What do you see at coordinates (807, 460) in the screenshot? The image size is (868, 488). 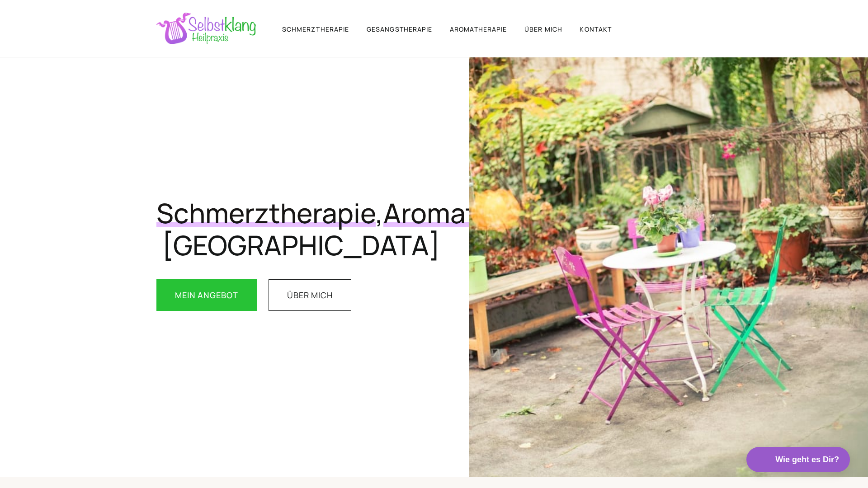 I see `span: Wie geht es Dir?` at bounding box center [807, 460].